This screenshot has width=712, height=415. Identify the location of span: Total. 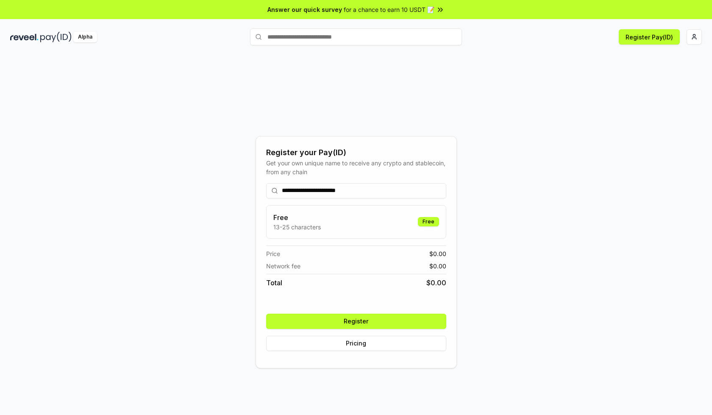
(274, 283).